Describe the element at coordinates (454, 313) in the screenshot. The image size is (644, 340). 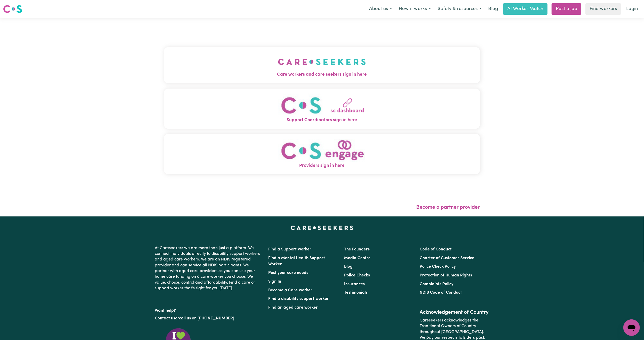
I see `h2: Acknowledgement of Country` at that location.